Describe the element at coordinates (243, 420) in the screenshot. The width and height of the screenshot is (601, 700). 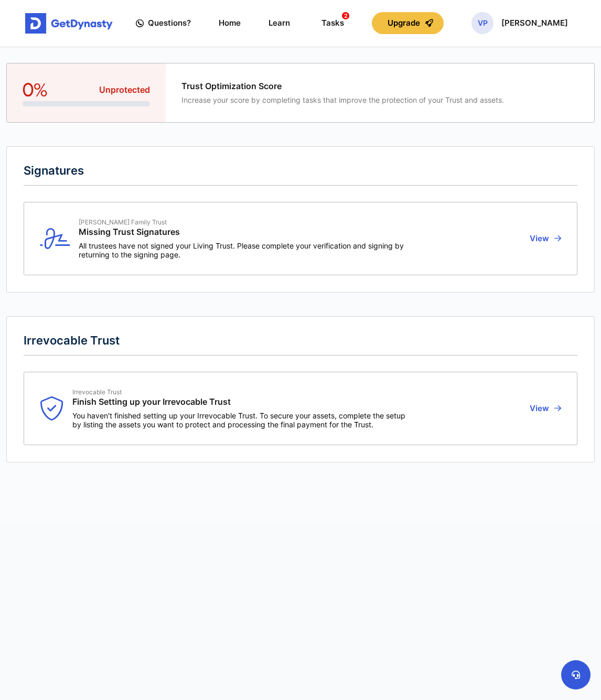
I see `span: You haven't finished setting up your Irrevocable Trust. To secure your assets, complete the setup...` at that location.